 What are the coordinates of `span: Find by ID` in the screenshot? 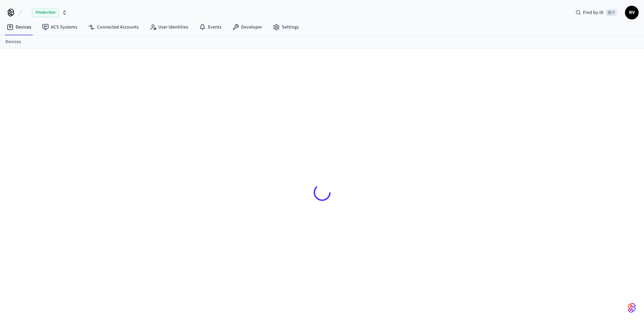 It's located at (593, 12).